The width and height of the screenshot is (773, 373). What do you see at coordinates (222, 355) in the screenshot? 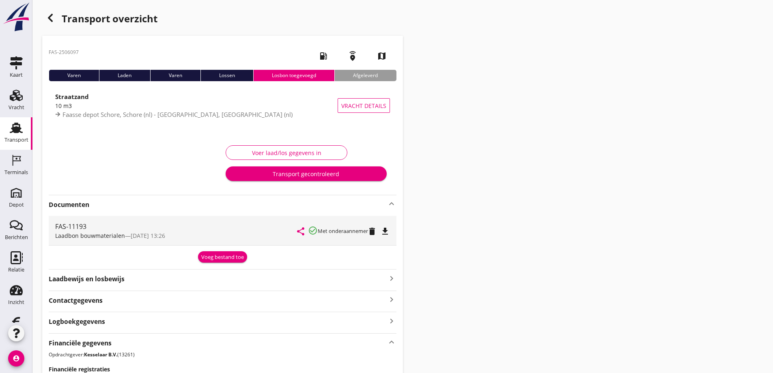
I see `p: Opdrachtgever: (13261)` at bounding box center [222, 355].